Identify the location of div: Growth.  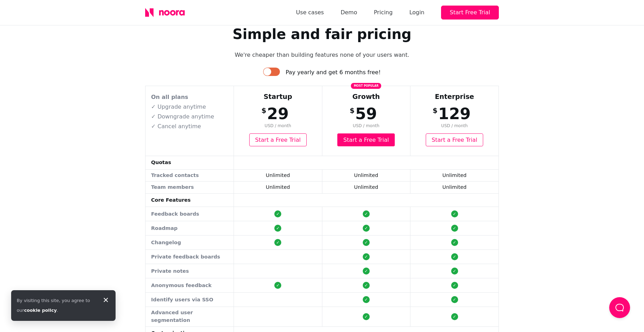
(366, 97).